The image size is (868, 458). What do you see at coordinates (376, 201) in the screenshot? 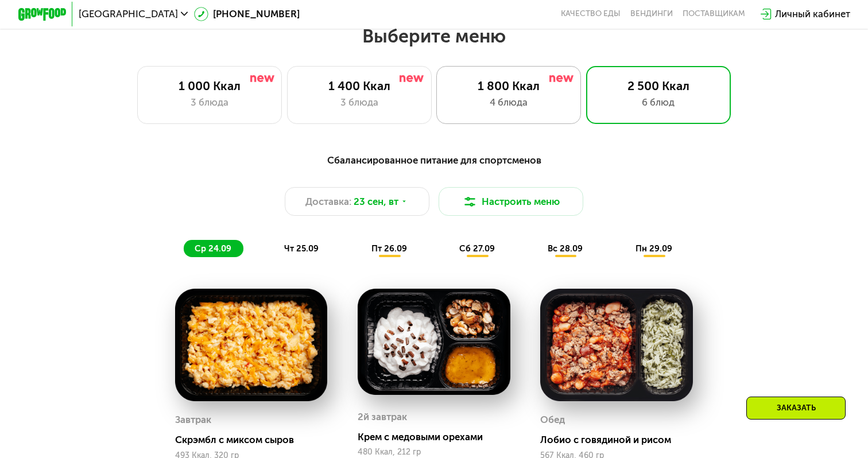
I see `span: 23 сен, вт` at bounding box center [376, 201].